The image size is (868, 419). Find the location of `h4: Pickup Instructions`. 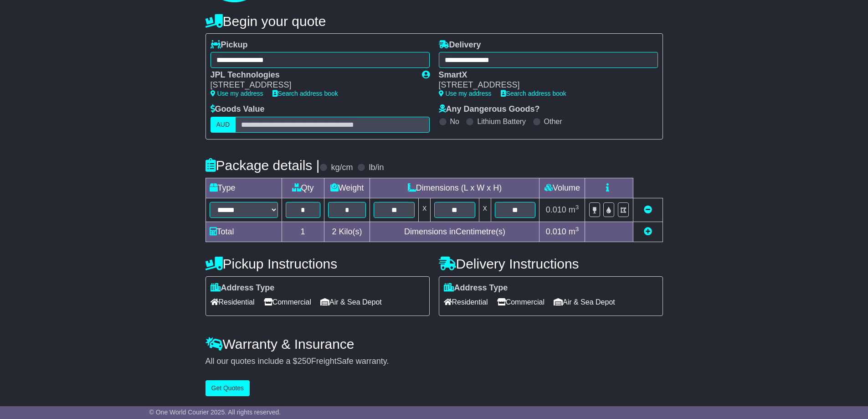

h4: Pickup Instructions is located at coordinates (317, 264).